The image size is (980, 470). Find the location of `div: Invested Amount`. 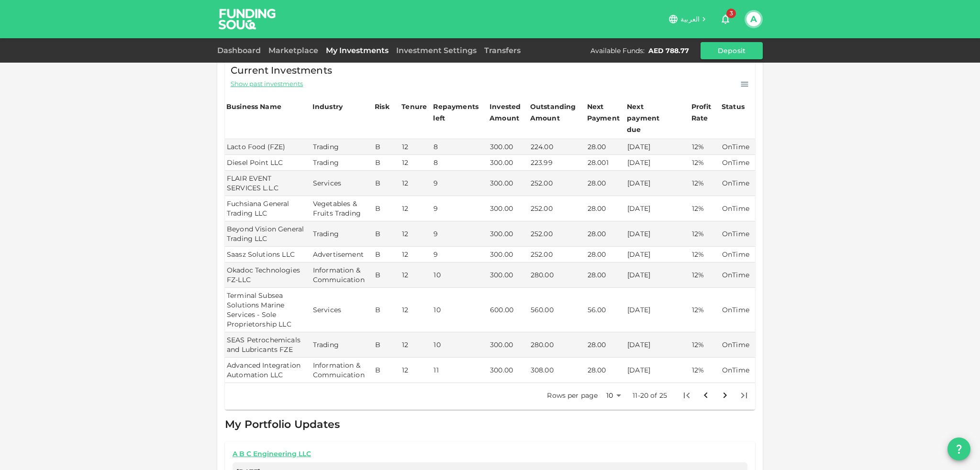

div: Invested Amount is located at coordinates (508, 112).